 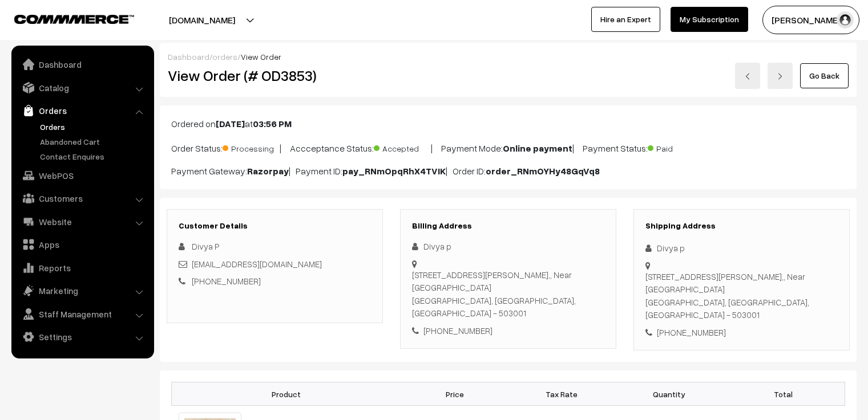 I want to click on img: COMMMERCE, so click(x=74, y=19).